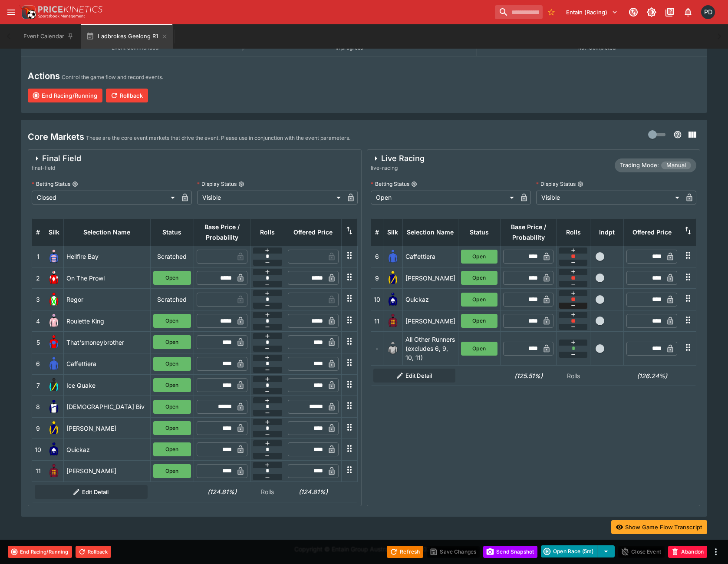 This screenshot has width=728, height=564. What do you see at coordinates (112, 77) in the screenshot?
I see `p: Control the game flow and record events.` at bounding box center [112, 77].